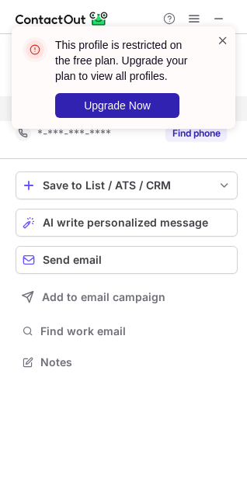 Image resolution: width=247 pixels, height=495 pixels. What do you see at coordinates (103, 297) in the screenshot?
I see `span: Add to email campaign` at bounding box center [103, 297].